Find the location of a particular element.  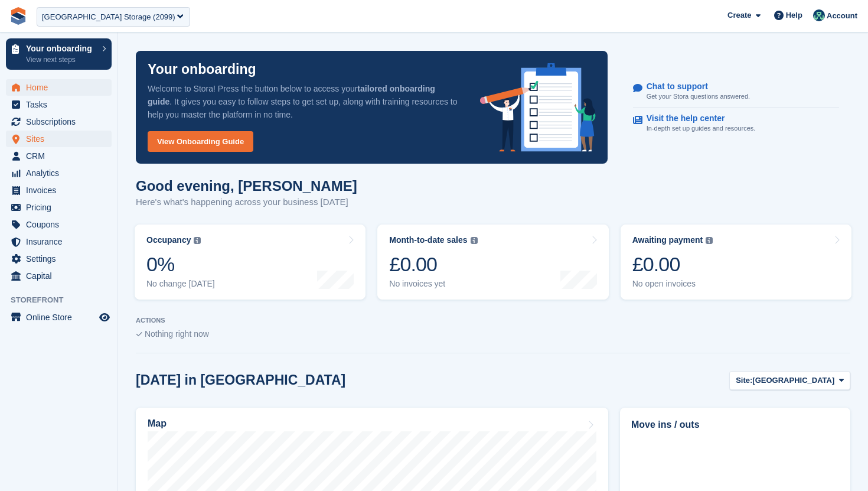

span: Nothing right now is located at coordinates (177, 333).